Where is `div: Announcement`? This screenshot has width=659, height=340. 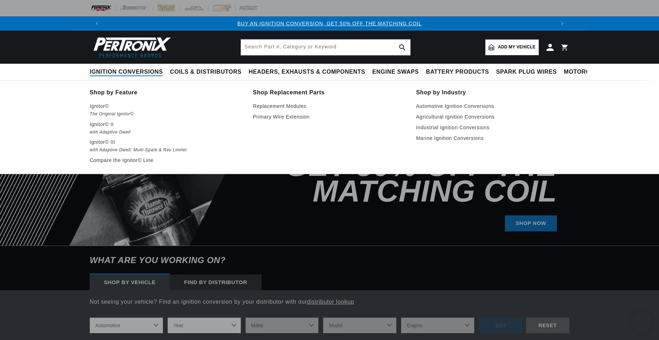 div: Announcement is located at coordinates (330, 23).